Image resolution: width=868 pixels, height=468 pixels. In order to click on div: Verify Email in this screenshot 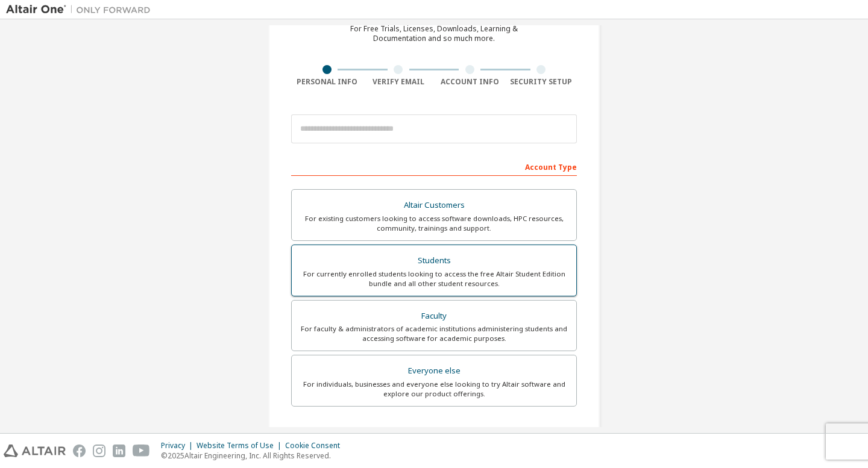, I will do `click(399, 82)`.